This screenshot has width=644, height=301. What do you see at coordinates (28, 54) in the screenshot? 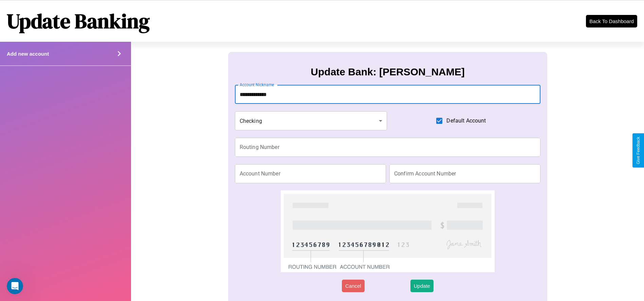
I see `h4: Add new account` at bounding box center [28, 54].